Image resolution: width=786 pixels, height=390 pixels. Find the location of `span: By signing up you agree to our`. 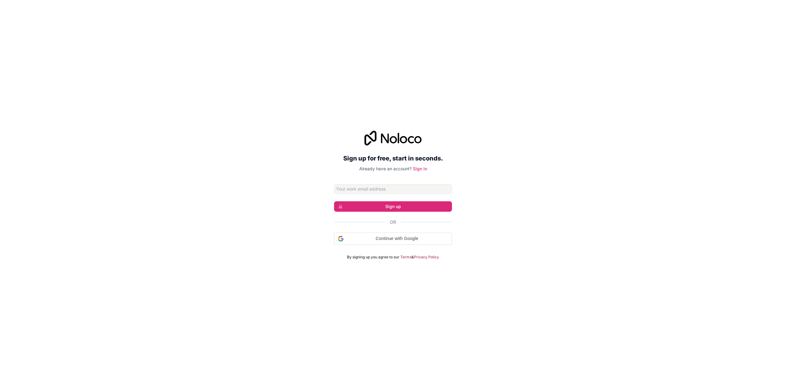

span: By signing up you agree to our is located at coordinates (373, 257).